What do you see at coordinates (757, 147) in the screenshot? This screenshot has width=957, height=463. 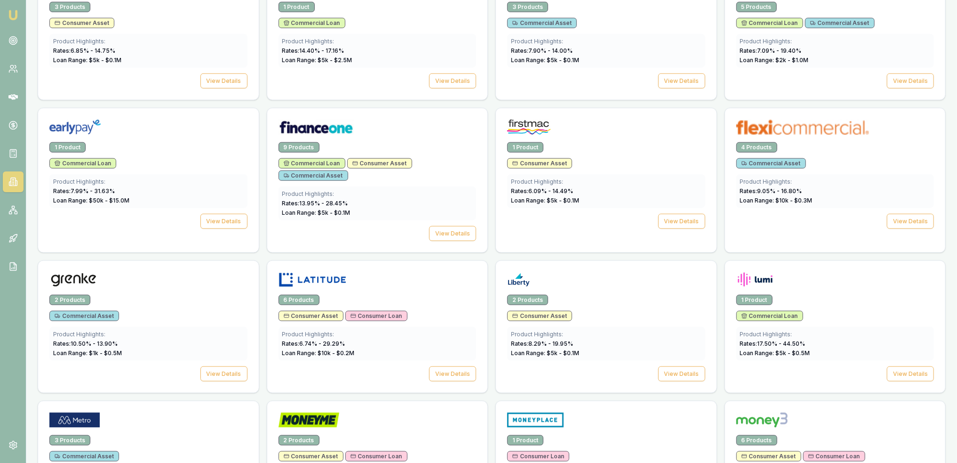 I see `div: 4 Products` at bounding box center [757, 147].